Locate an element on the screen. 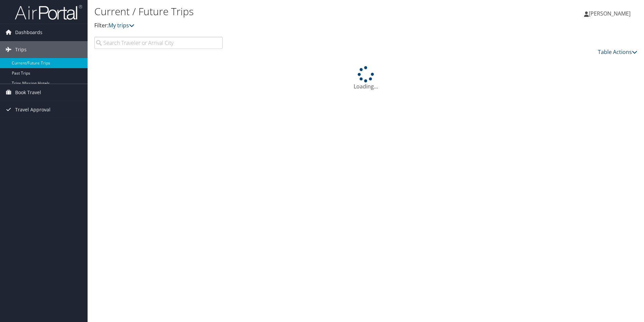  span: Trips is located at coordinates (21, 49).